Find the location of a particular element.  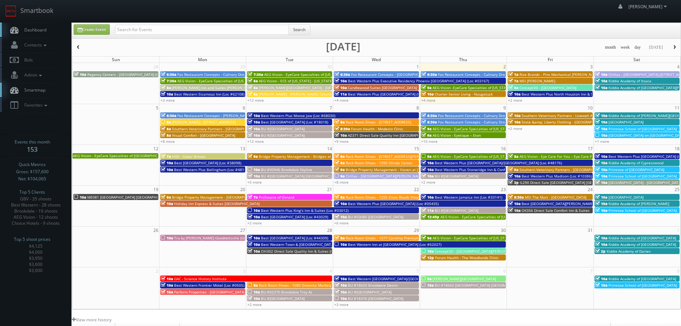

span: Best Western Plus Moose Jaw (Loc #68030) is located at coordinates (298, 115).